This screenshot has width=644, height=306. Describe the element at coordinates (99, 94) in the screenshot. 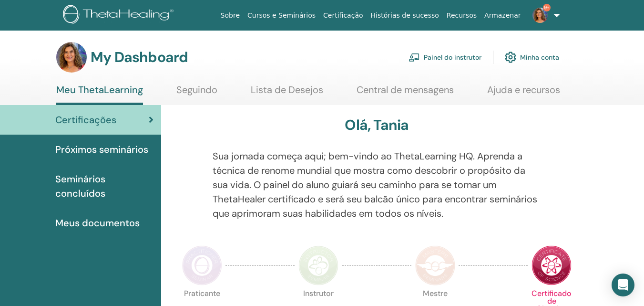

I see `a: Meu ThetaLearning` at that location.